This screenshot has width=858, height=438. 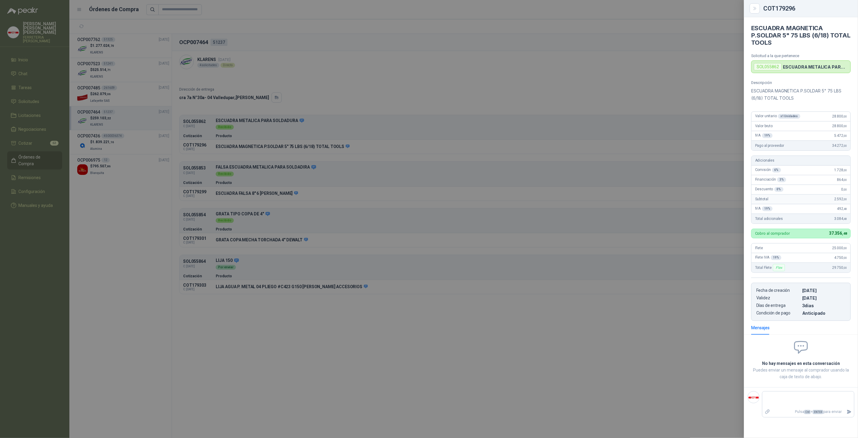 What do you see at coordinates (770, 189) in the screenshot?
I see `span: Descuento` at bounding box center [770, 189].